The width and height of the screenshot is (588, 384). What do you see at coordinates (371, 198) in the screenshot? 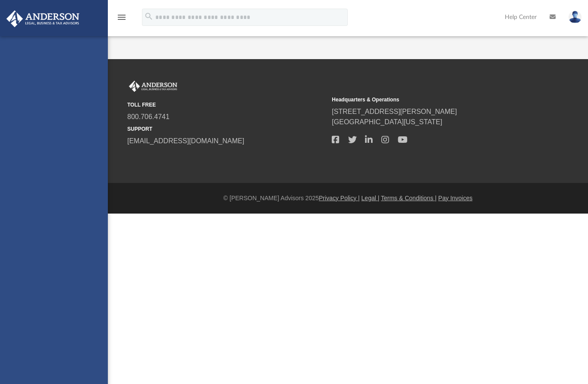
I see `a: Legal |` at bounding box center [371, 198].